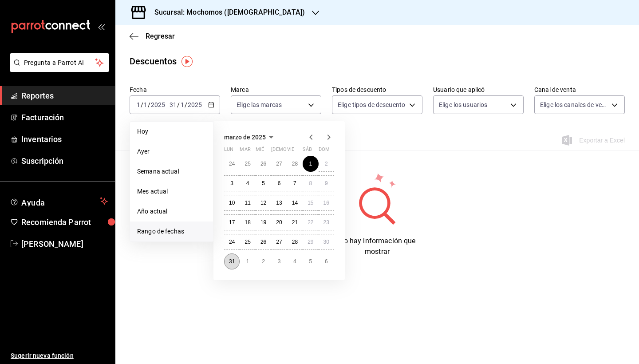  I want to click on button: 16 de marzo de 2025, so click(326, 203).